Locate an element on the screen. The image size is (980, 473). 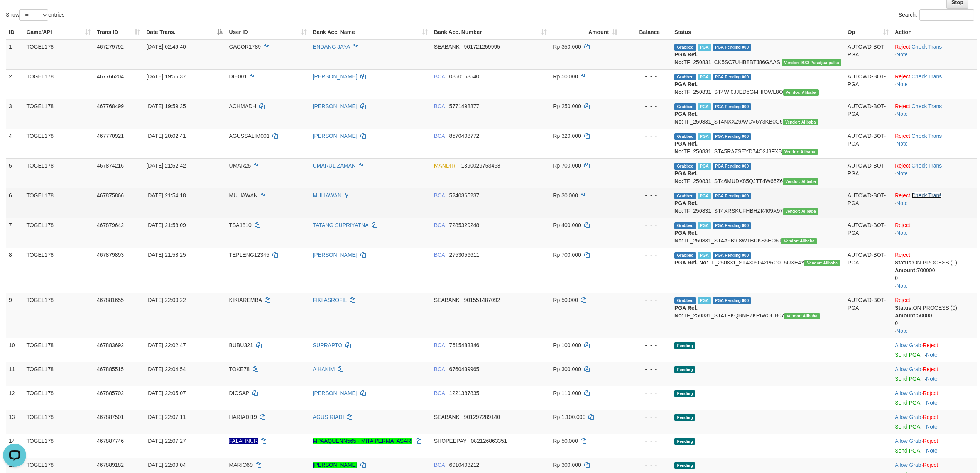
a: ENDANG JAYA is located at coordinates (331, 47).